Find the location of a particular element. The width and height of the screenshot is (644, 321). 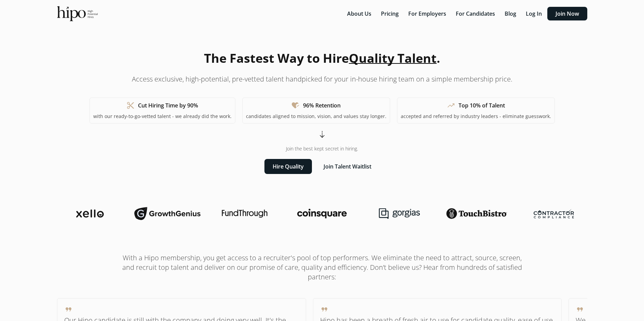

img: touchbistro-logo is located at coordinates (477, 214).